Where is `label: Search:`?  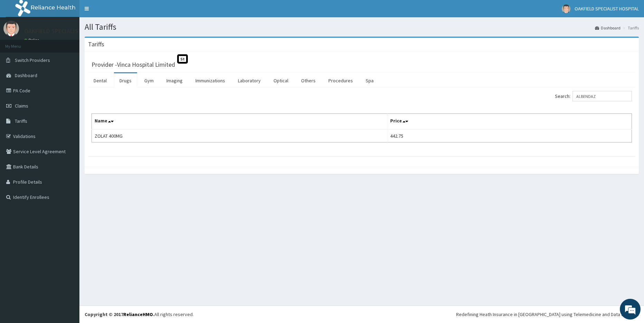
label: Search: is located at coordinates (593, 96).